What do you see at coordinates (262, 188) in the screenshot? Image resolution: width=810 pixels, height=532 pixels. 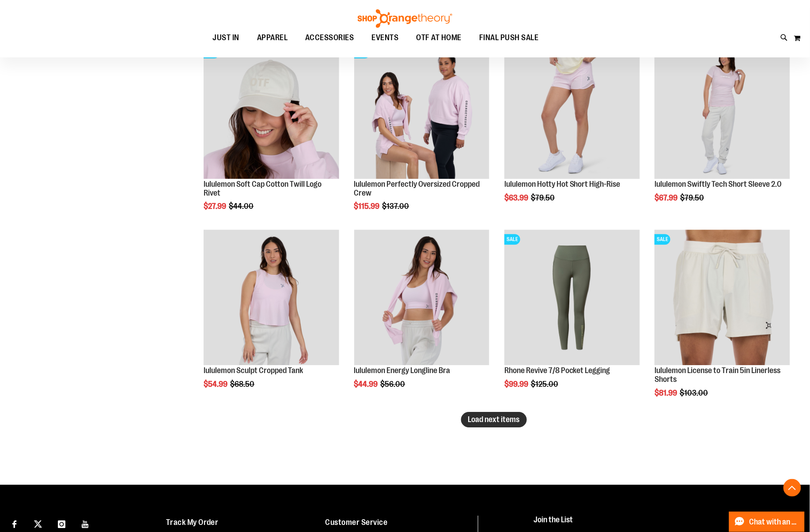 I see `a: lululemon Soft Cap Cotton Twill Logo Rivet` at bounding box center [262, 188].